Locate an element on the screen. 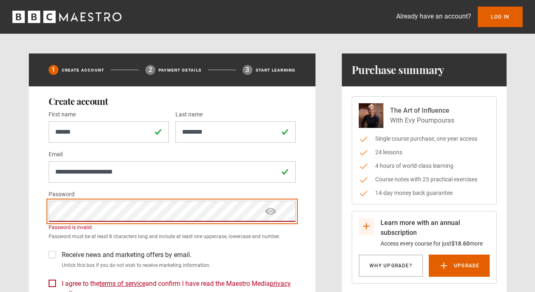 Image resolution: width=535 pixels, height=292 pixels. label: Email is located at coordinates (56, 155).